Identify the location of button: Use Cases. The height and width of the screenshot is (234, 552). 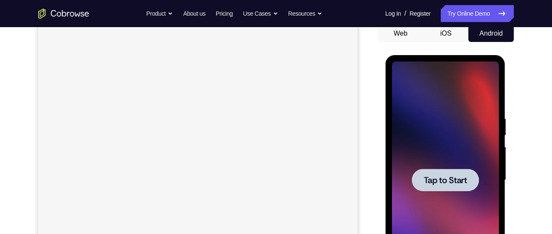
(260, 14).